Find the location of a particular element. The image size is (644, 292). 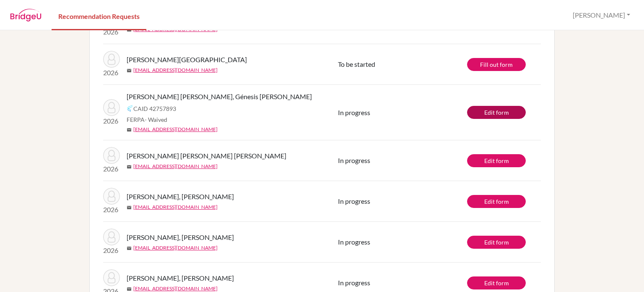

img: Paiz Romero, Rogelio Andrés is located at coordinates (111, 196).